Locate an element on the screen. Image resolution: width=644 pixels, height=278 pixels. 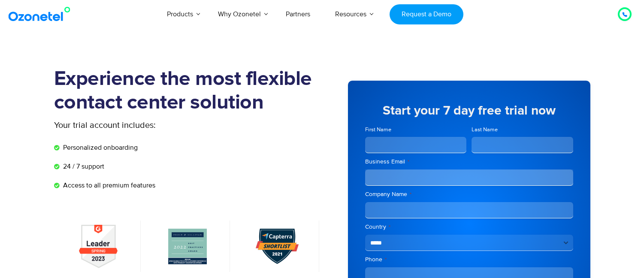
span: 24 / 7 support is located at coordinates (82, 167).